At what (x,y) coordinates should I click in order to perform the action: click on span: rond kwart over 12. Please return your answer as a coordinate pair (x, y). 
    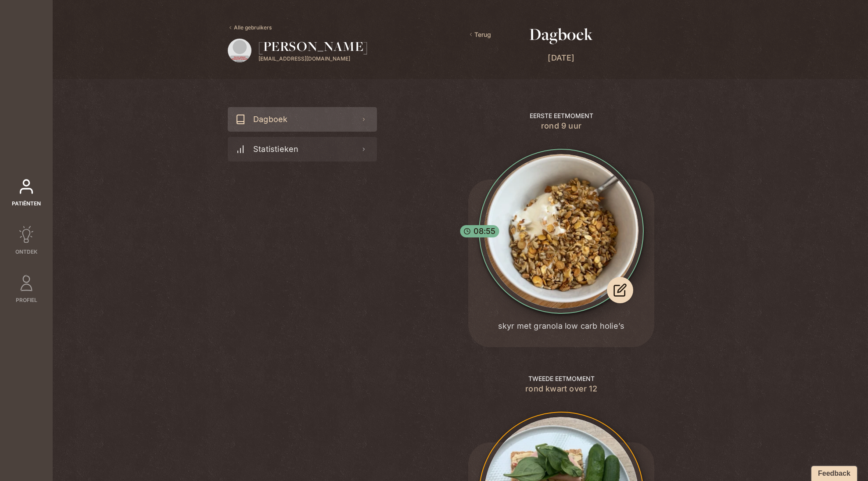
    Looking at the image, I should click on (562, 389).